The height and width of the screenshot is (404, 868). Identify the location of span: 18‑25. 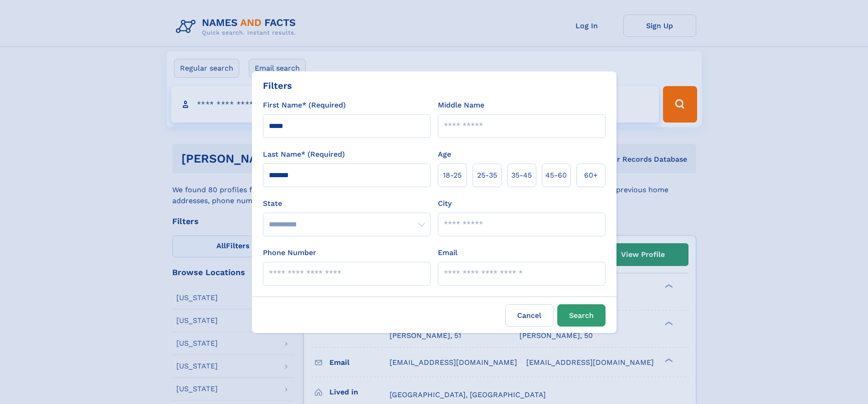
(452, 175).